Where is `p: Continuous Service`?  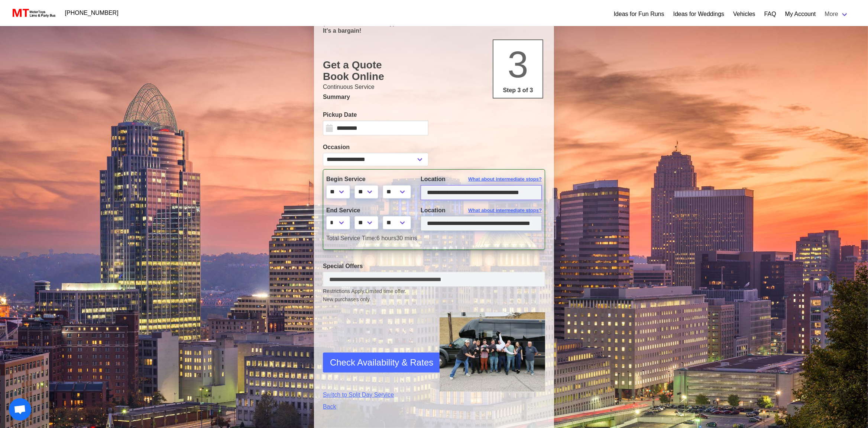
p: Continuous Service is located at coordinates (434, 87).